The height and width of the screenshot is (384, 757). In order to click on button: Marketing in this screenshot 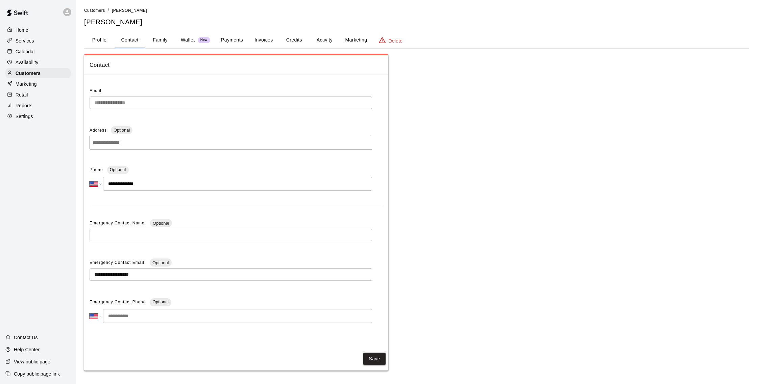, I will do `click(356, 40)`.